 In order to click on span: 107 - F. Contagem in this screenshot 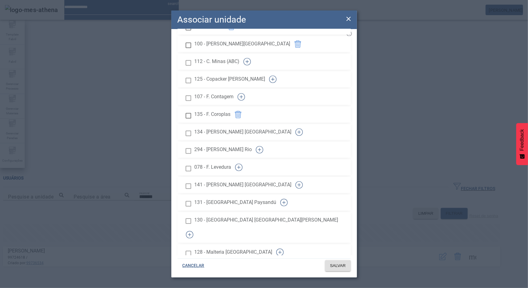, I will do `click(214, 97)`.